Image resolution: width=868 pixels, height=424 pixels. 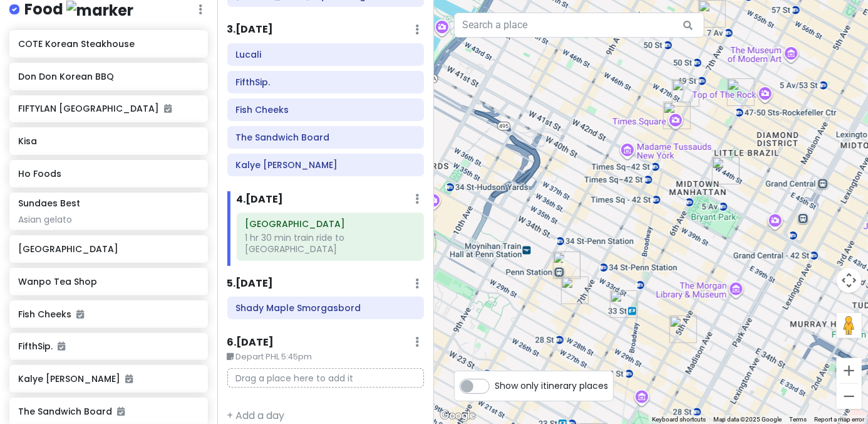 I want to click on h6: Shady Maple Smorgasbord, so click(x=325, y=307).